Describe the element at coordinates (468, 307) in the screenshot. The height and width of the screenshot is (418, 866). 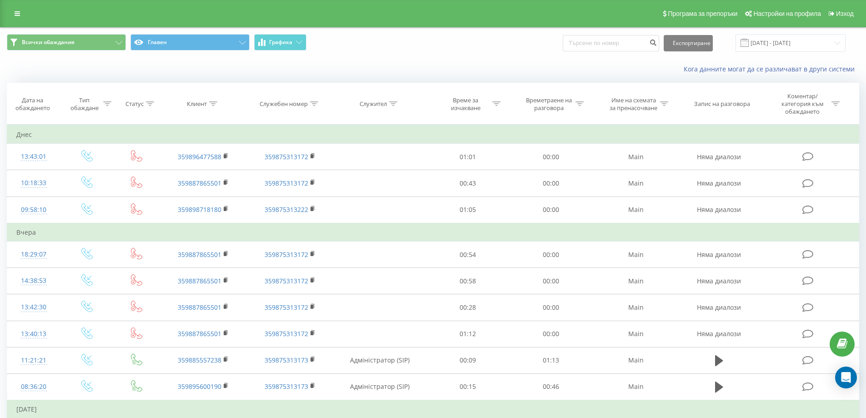
I see `td: 00:28` at that location.